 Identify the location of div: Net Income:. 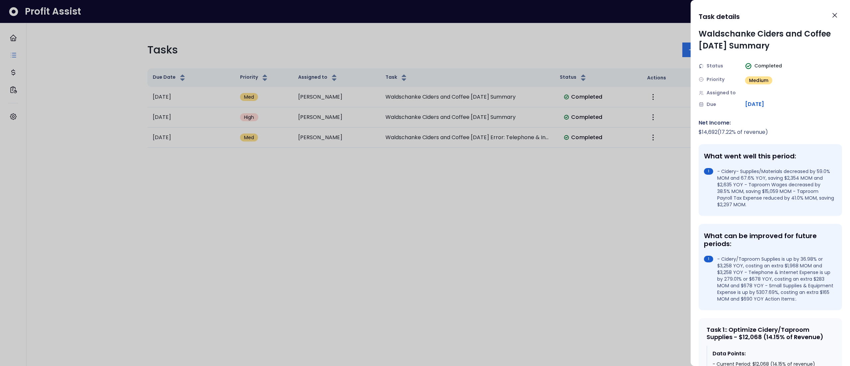
(770, 123).